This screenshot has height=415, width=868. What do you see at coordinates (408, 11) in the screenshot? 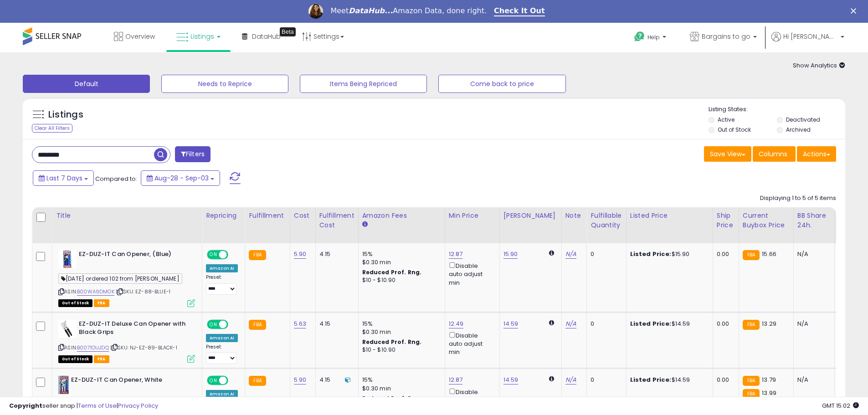
I see `div: Meet Amazon Data, done right.` at bounding box center [408, 11].